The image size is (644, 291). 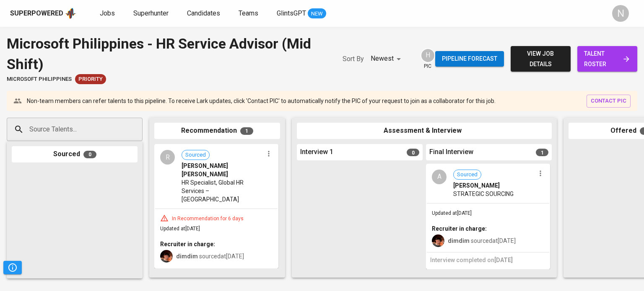 I want to click on button: view job details, so click(x=540, y=58).